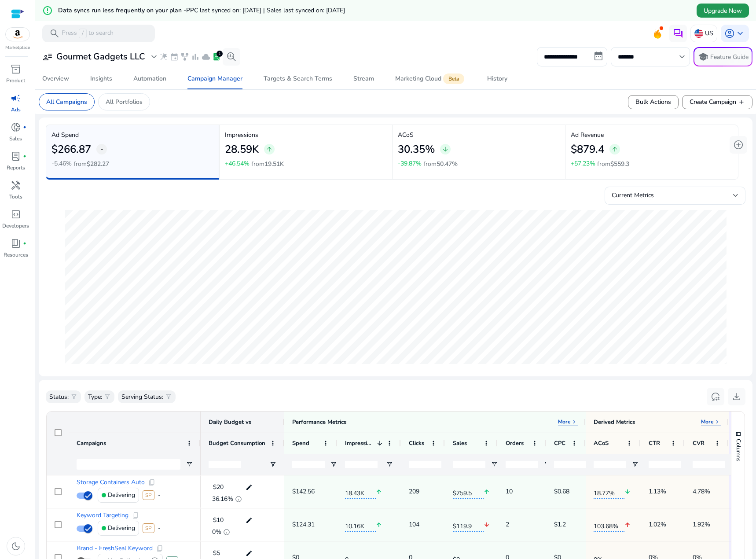 The image size is (756, 559). What do you see at coordinates (122, 528) in the screenshot?
I see `p: Delivering` at bounding box center [122, 528].